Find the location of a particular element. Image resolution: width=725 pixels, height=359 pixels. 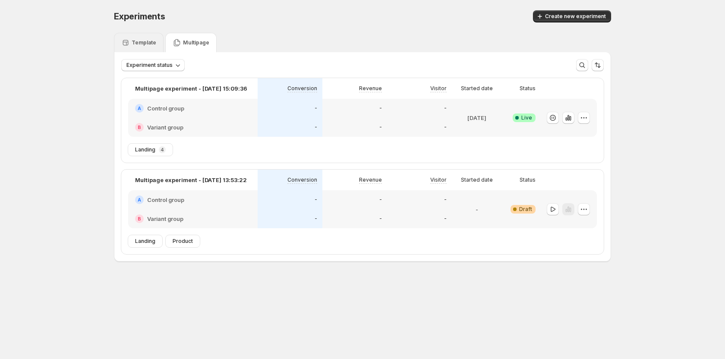

span: Product is located at coordinates (183, 241).